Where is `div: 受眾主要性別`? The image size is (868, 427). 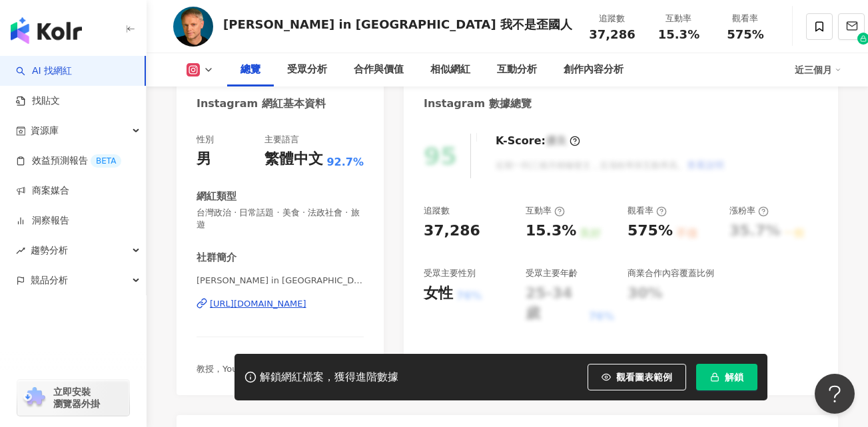
div: 受眾主要性別 is located at coordinates (450, 274).